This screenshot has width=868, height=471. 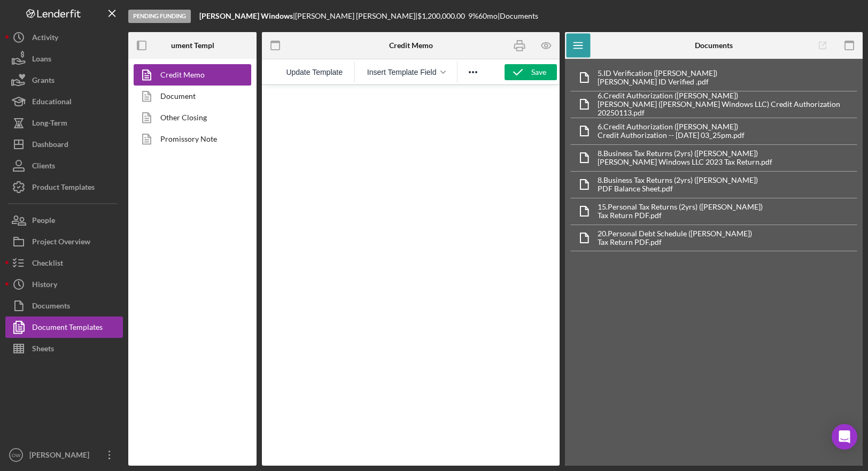 I want to click on a: Document Templates, so click(x=64, y=327).